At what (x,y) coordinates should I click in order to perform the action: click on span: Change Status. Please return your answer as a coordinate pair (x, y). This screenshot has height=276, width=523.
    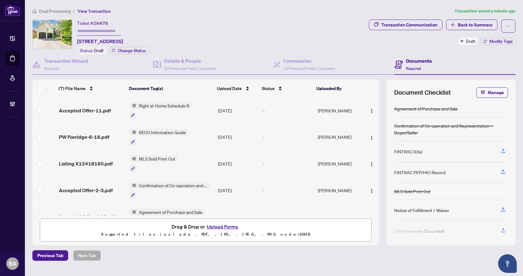
    Looking at the image, I should click on (132, 51).